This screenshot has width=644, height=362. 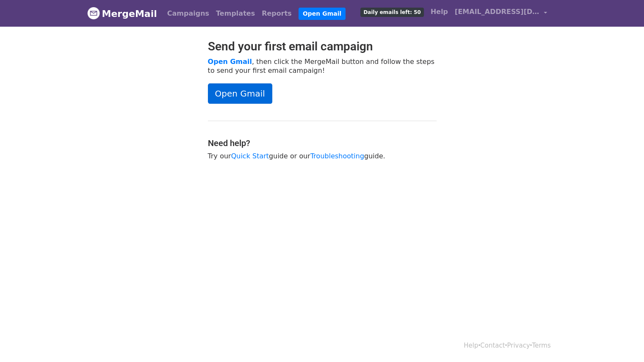 I want to click on p: Try our guide or our guide., so click(x=322, y=156).